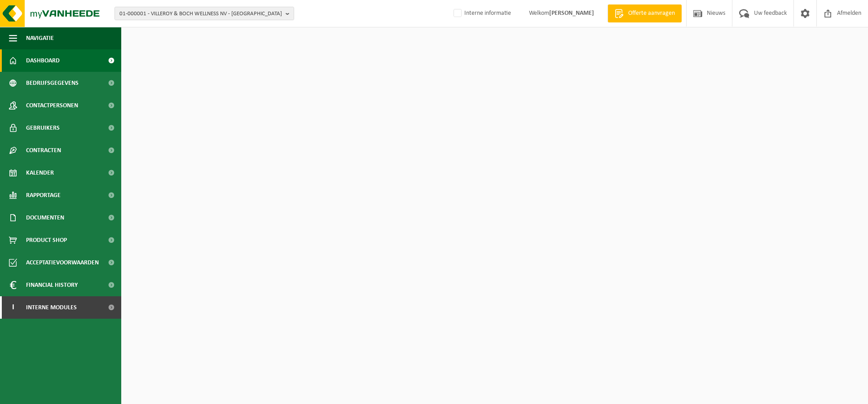 The width and height of the screenshot is (868, 404). Describe the element at coordinates (52, 106) in the screenshot. I see `span: Contactpersonen` at that location.